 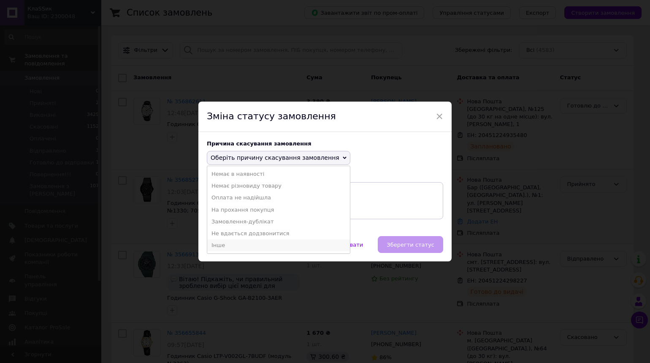 What do you see at coordinates (279, 186) in the screenshot?
I see `li: Немає різновиду товару` at bounding box center [279, 186].